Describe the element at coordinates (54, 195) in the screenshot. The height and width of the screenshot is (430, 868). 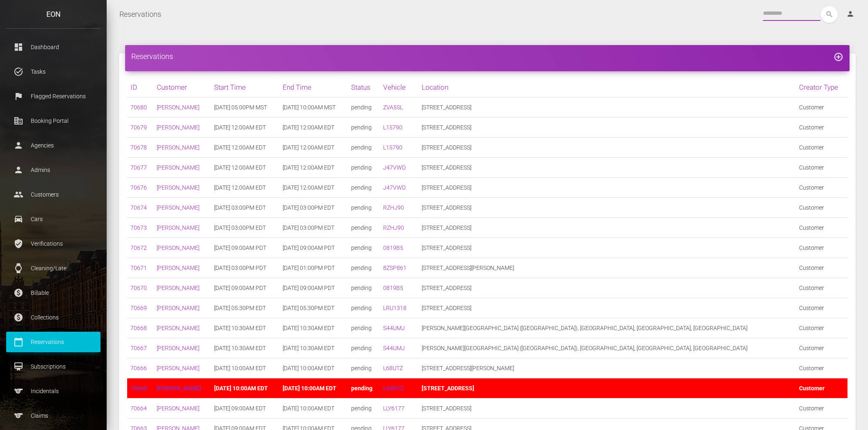
I see `p: Customers` at that location.